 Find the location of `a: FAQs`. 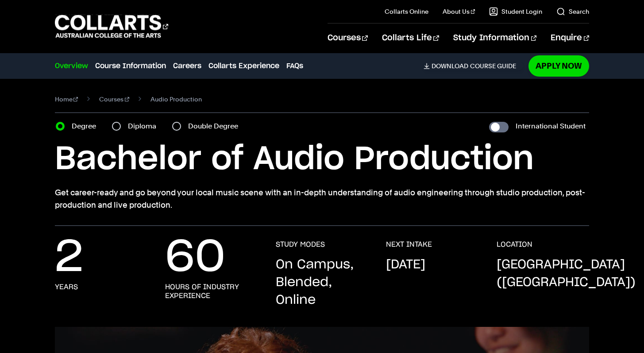

a: FAQs is located at coordinates (295, 66).